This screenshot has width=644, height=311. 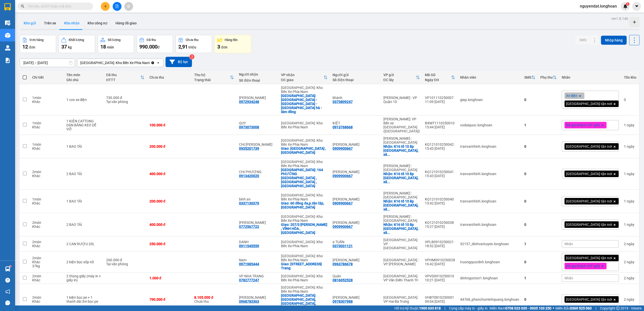 What do you see at coordinates (342, 246) in the screenshot?
I see `div: 0373031121` at bounding box center [342, 246].